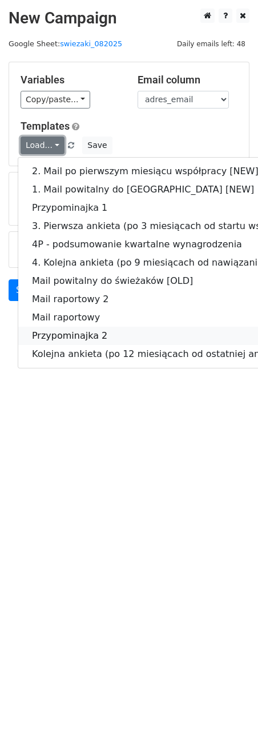 The height and width of the screenshot is (734, 258). What do you see at coordinates (65, 43) in the screenshot?
I see `small: Google Sheet:` at bounding box center [65, 43].